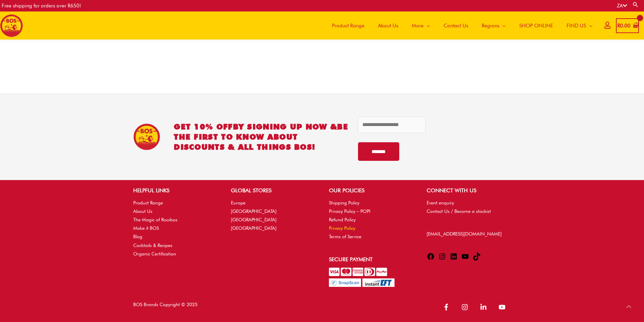 The width and height of the screenshot is (644, 322). Describe the element at coordinates (273, 215) in the screenshot. I see `nav: GLOBAL STORES` at that location.